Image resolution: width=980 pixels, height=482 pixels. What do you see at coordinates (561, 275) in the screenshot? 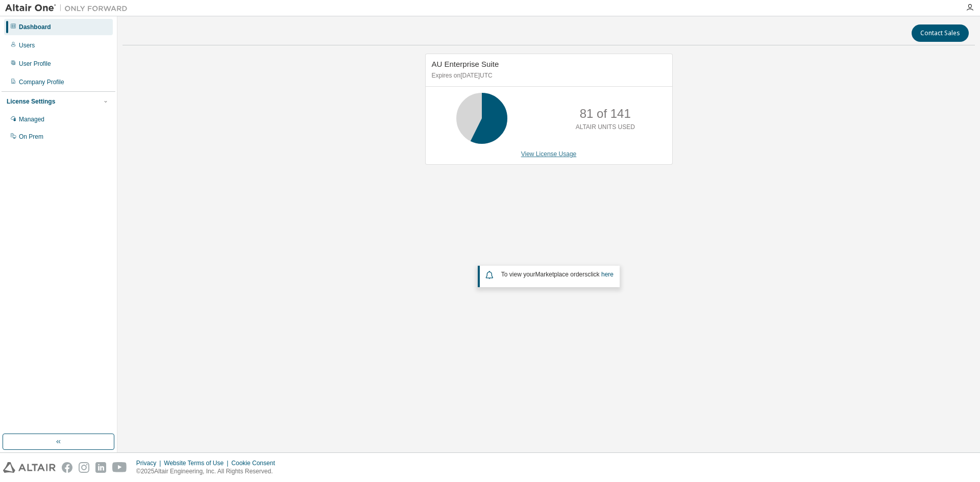
I see `em: Marketplace orders` at bounding box center [561, 275].